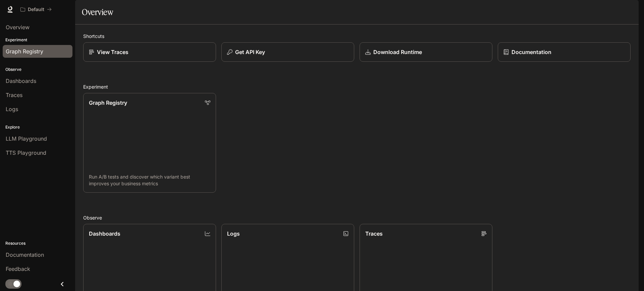 The height and width of the screenshot is (291, 644). What do you see at coordinates (150, 52) in the screenshot?
I see `a: View Traces` at bounding box center [150, 52].